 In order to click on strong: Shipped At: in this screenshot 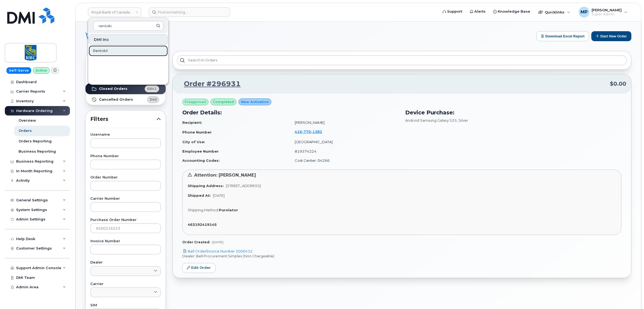, I will do `click(199, 196)`.